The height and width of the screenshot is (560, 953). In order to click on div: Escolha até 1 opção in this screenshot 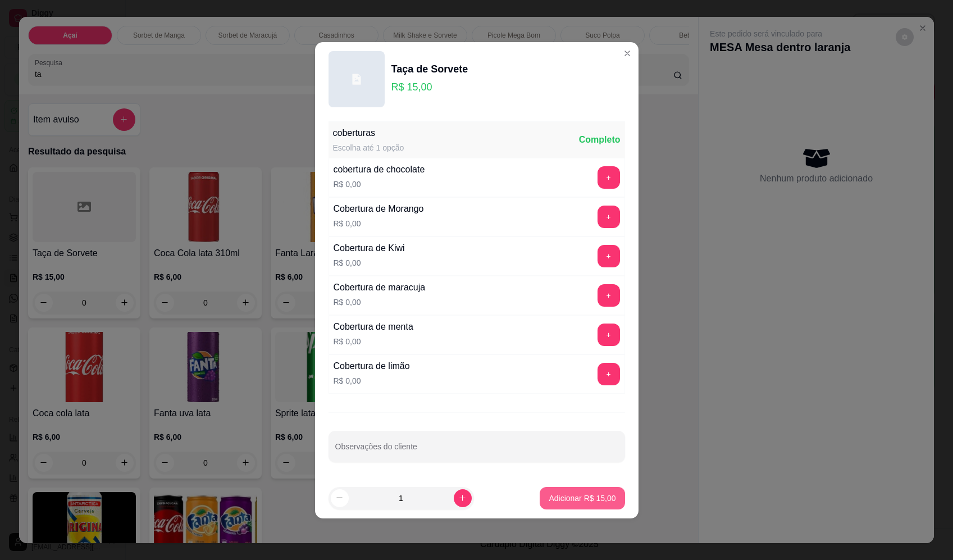, I will do `click(368, 148)`.